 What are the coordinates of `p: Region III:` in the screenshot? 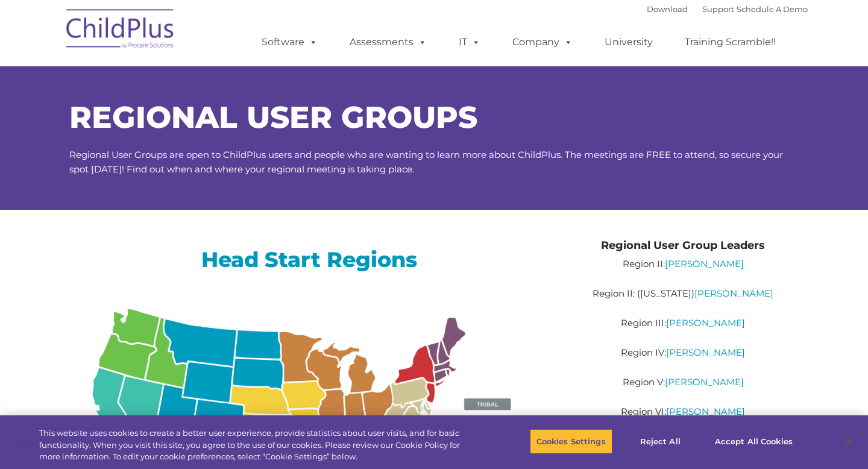 It's located at (683, 323).